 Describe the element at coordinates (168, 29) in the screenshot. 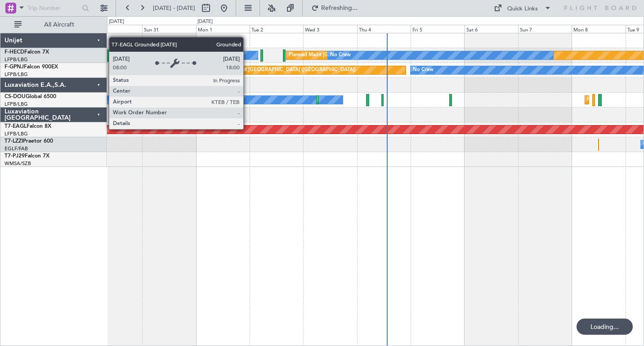

I see `div: Sun 31` at that location.